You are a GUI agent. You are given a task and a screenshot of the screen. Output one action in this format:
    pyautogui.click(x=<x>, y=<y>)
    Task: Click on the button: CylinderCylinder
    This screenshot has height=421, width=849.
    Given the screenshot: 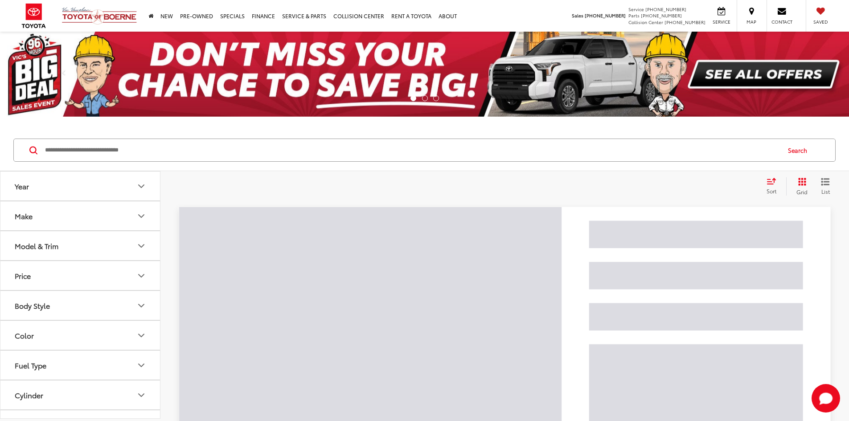 What is the action you would take?
    pyautogui.click(x=81, y=395)
    